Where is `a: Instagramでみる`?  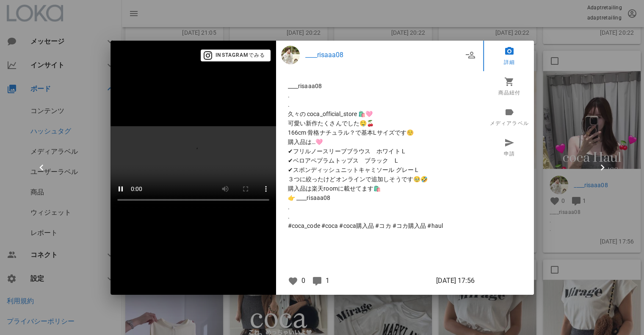 a: Instagramでみる is located at coordinates (236, 55).